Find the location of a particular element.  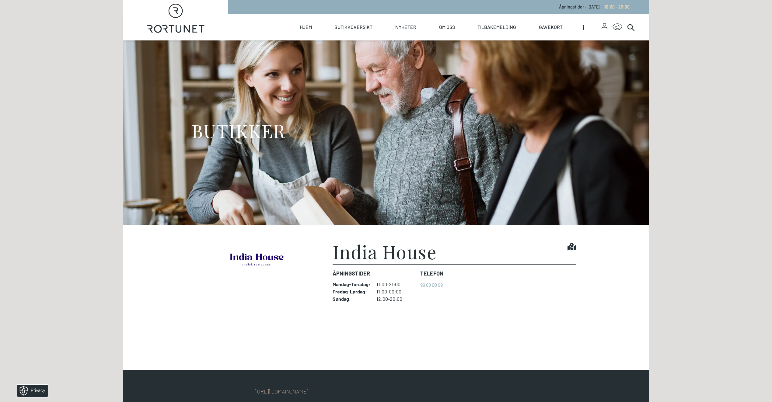

h1: BUTIKKER is located at coordinates (238, 131).